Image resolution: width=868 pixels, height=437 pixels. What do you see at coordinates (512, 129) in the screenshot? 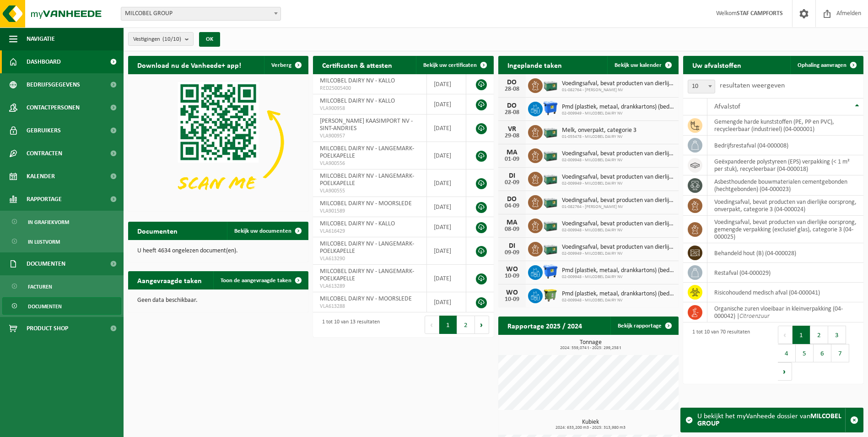
I see `div: VR` at bounding box center [512, 129].